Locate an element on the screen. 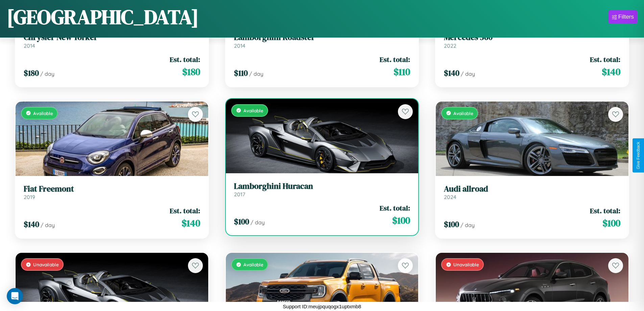 The height and width of the screenshot is (311, 644). div: Open Intercom Messenger is located at coordinates (15, 296).